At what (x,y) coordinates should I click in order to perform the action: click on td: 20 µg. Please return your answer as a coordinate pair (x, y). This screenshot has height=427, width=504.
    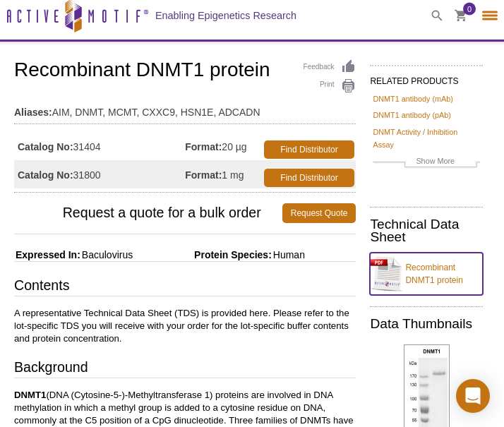
    Looking at the image, I should click on (223, 146).